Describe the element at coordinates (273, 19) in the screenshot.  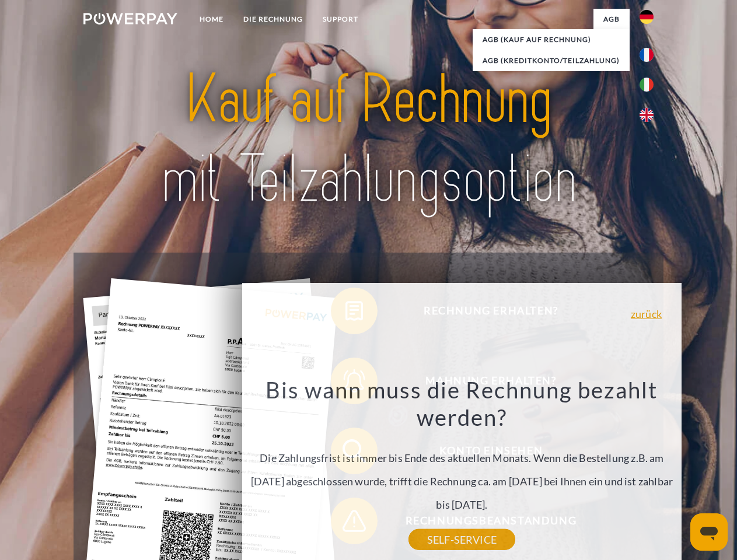
I see `a: DIE RECHNUNG` at that location.